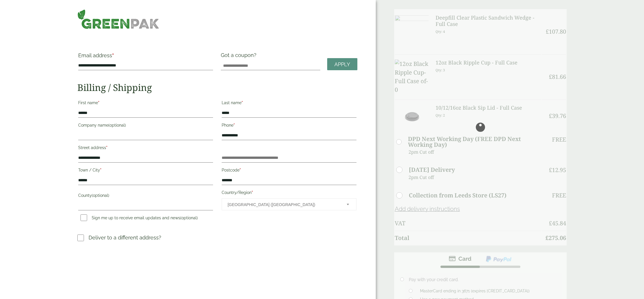  Describe the element at coordinates (342, 64) in the screenshot. I see `a: Apply` at that location.